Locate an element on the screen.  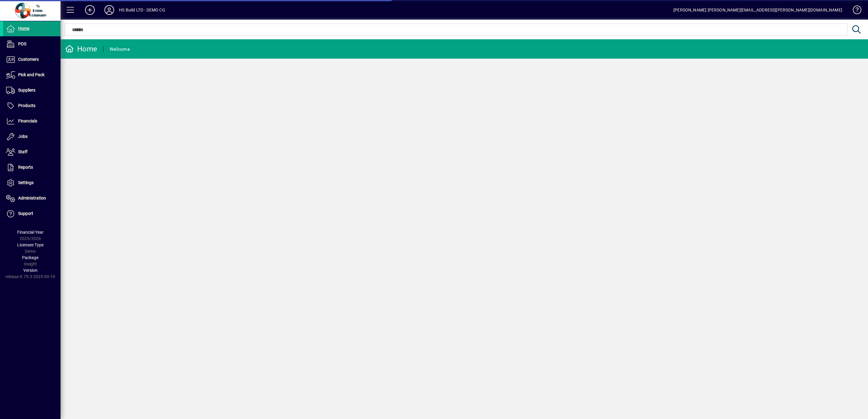
a: Staff is located at coordinates (32, 152).